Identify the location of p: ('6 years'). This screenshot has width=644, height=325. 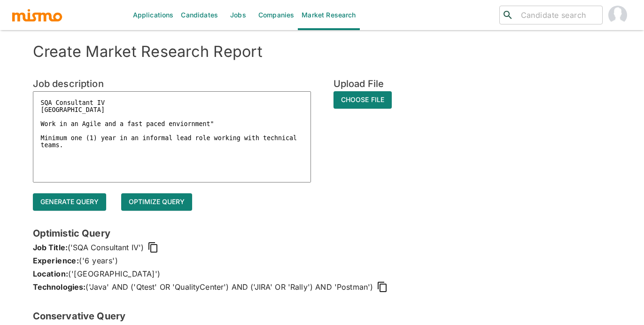
(322, 261).